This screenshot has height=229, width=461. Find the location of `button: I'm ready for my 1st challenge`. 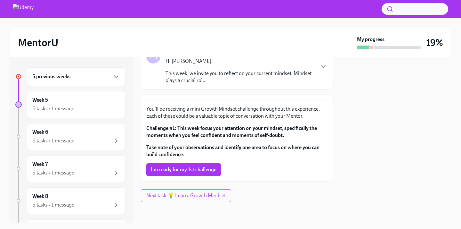

button: I'm ready for my 1st challenge is located at coordinates (184, 169).